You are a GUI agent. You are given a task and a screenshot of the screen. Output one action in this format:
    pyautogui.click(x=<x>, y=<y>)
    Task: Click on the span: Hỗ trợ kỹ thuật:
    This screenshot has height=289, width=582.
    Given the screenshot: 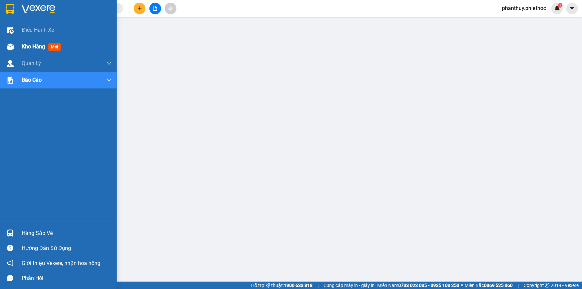 What is the action you would take?
    pyautogui.click(x=282, y=285)
    